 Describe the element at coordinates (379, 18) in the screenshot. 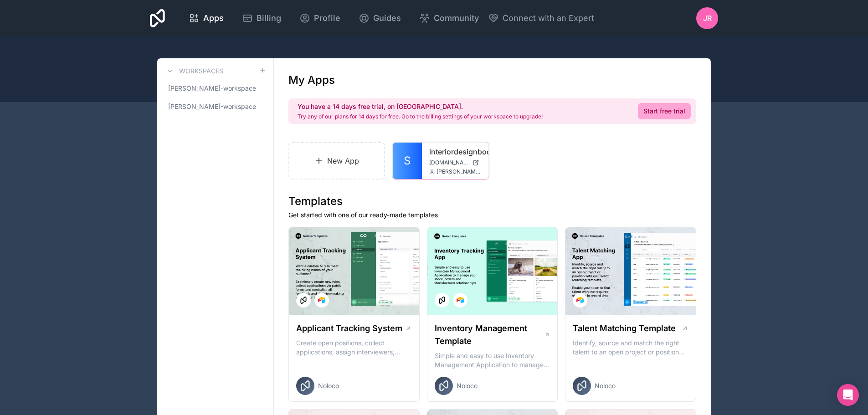

I see `a: Guides` at that location.